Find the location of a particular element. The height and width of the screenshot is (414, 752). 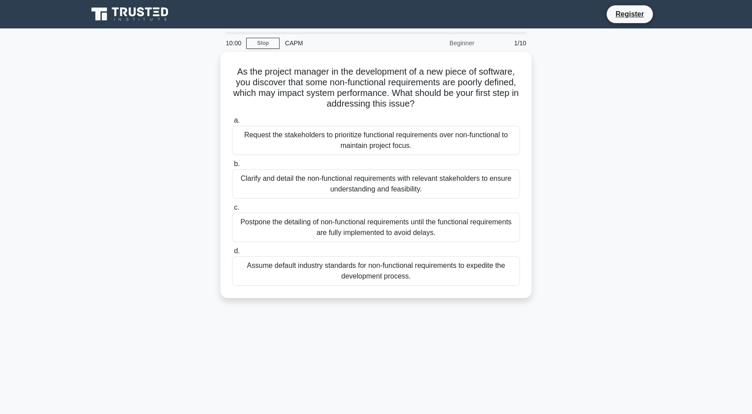

div: Request the stakeholders to prioritize functional requirements over non-functional to maintain pr... is located at coordinates (376, 140).